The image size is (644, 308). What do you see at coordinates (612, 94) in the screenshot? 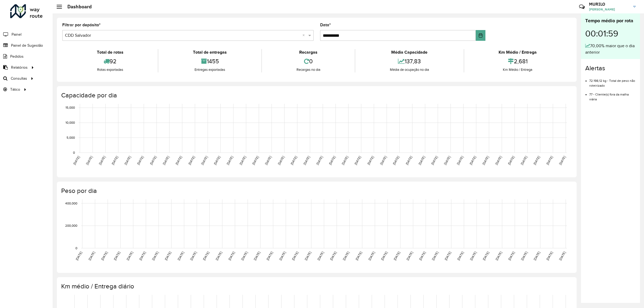
I see `li: 77 - Cliente(s) fora da malha viária` at bounding box center [612, 94].